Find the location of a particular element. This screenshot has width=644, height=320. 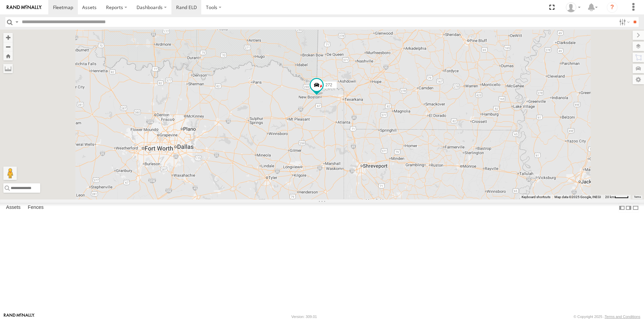

a: Terms (opens in new tab) is located at coordinates (637, 196).